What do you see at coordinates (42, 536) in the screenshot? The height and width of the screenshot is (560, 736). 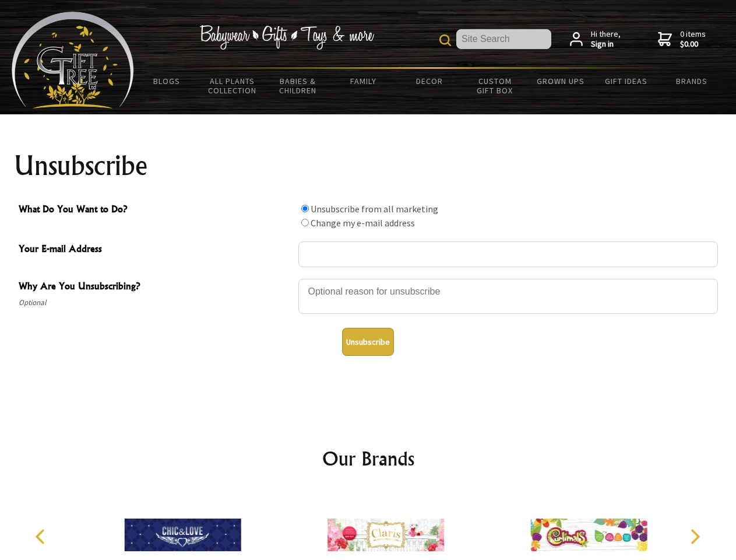 I see `button: Previous` at bounding box center [42, 536].